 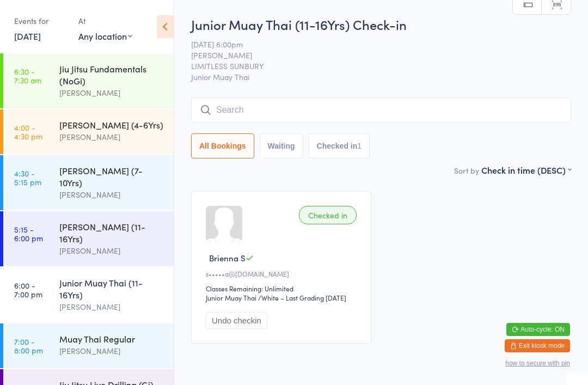 What do you see at coordinates (537, 346) in the screenshot?
I see `button: Exit kiosk mode` at bounding box center [537, 346].